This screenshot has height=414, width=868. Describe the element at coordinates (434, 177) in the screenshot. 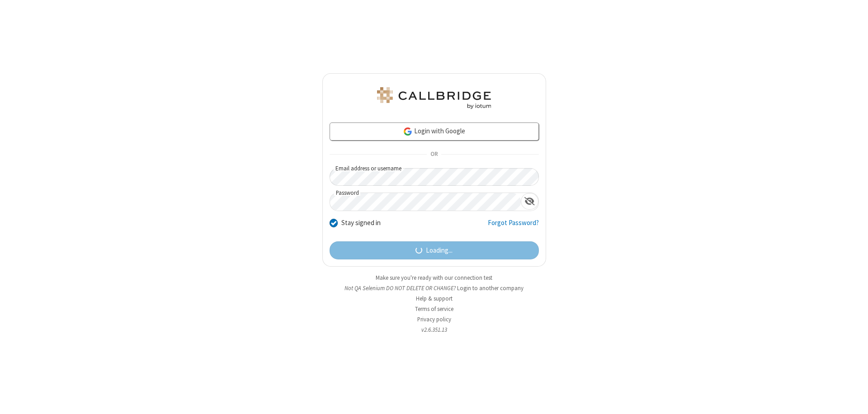

I see `input: Email address or username` at that location.